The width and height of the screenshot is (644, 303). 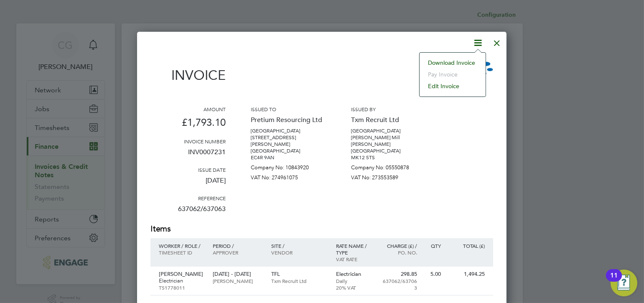 I want to click on h3: Issue date, so click(x=188, y=170).